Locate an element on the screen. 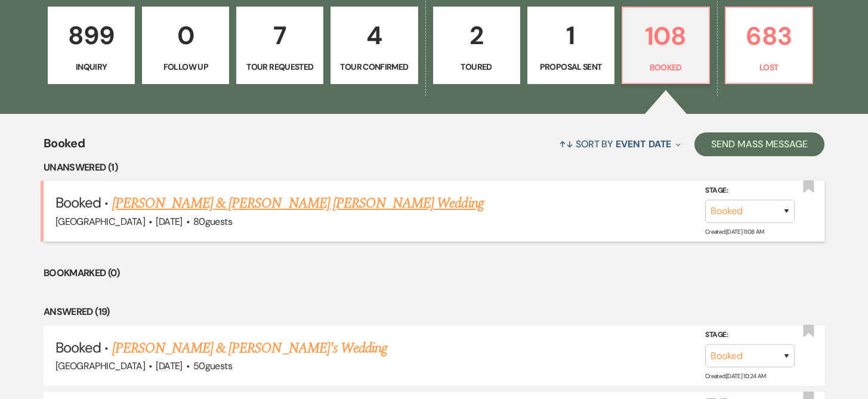 Image resolution: width=868 pixels, height=399 pixels. p: 7 is located at coordinates (280, 35).